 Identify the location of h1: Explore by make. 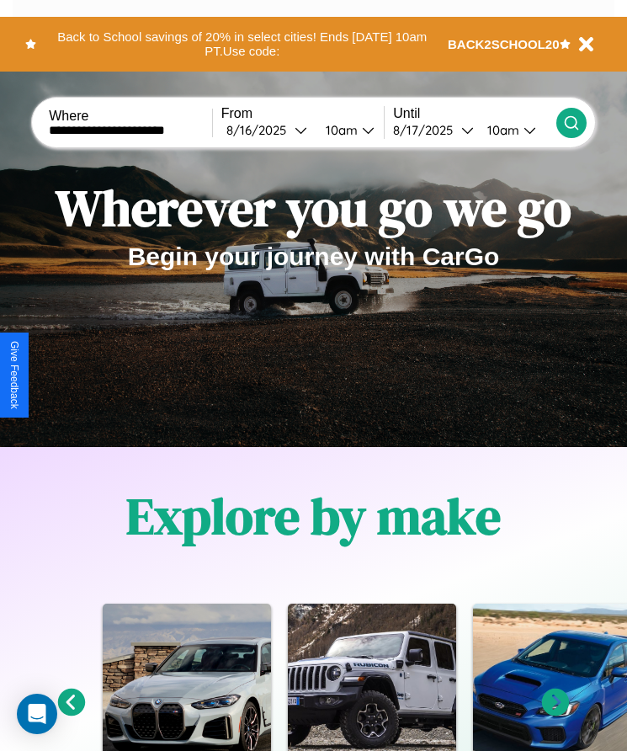
(313, 516).